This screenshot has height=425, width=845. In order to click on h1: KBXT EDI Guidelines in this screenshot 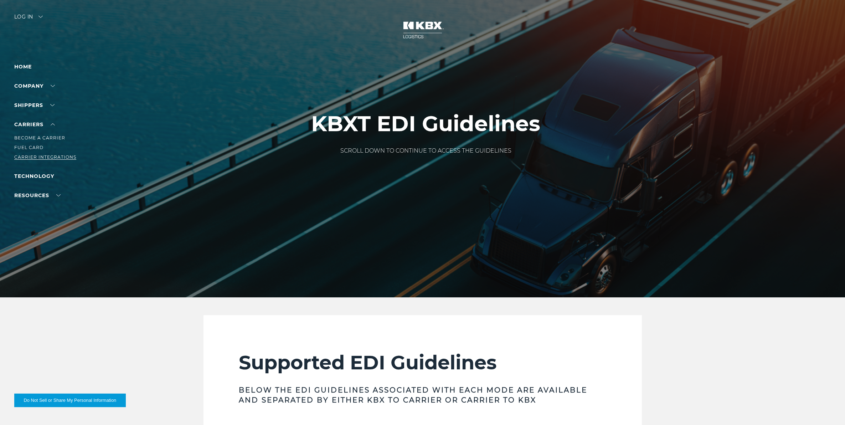, I will do `click(426, 124)`.